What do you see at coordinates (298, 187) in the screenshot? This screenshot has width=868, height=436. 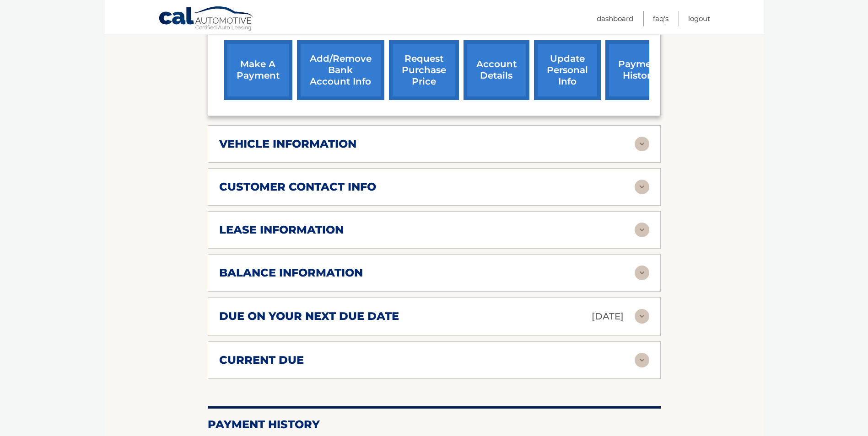 I see `h2: customer contact info` at bounding box center [298, 187].